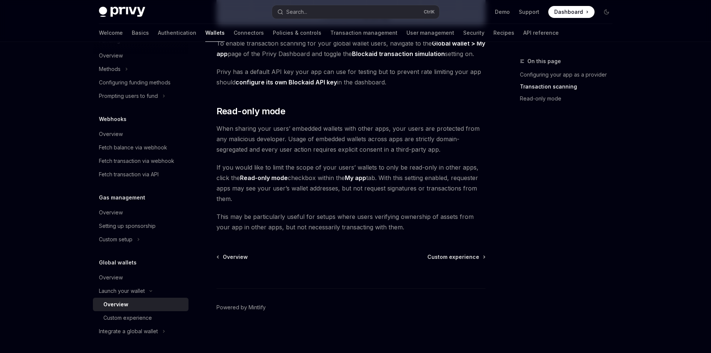  Describe the element at coordinates (129, 174) in the screenshot. I see `div: Fetch transaction via API` at that location.